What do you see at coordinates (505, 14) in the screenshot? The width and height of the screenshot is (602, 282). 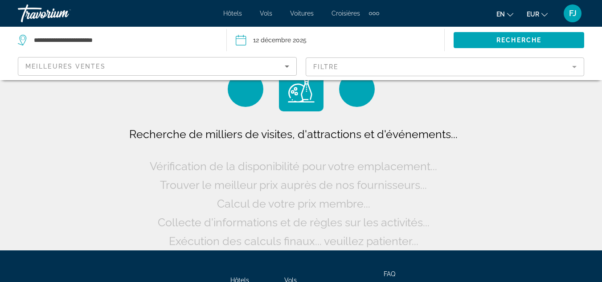 I see `button: Changer de langue` at bounding box center [505, 14].